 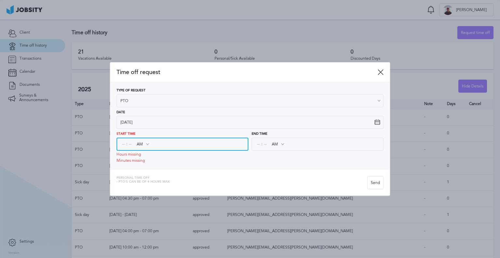 I want to click on span: Type of Request, so click(x=131, y=91).